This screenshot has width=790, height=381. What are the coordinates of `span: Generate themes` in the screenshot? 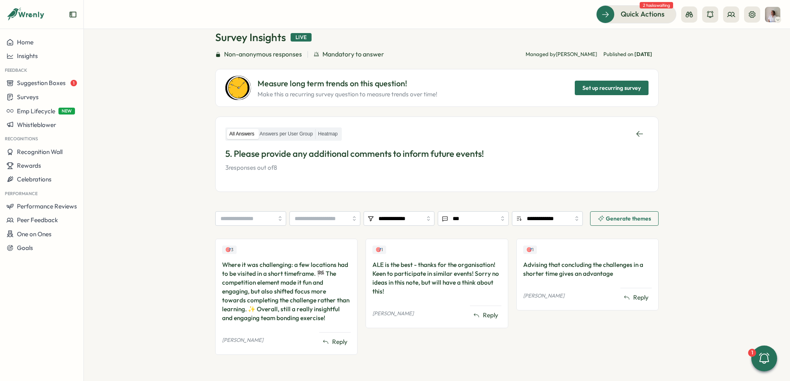 It's located at (628, 218).